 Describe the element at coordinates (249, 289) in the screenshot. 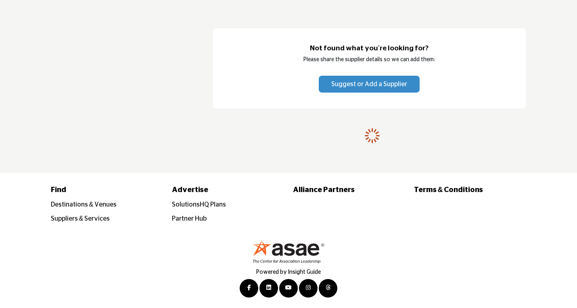

I see `a: Facebook Link` at that location.